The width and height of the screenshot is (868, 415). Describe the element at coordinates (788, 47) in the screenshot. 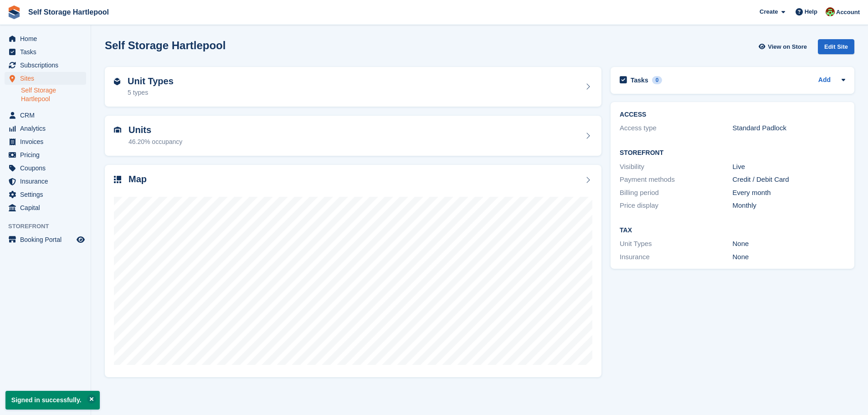

I see `span: View on Store` at that location.